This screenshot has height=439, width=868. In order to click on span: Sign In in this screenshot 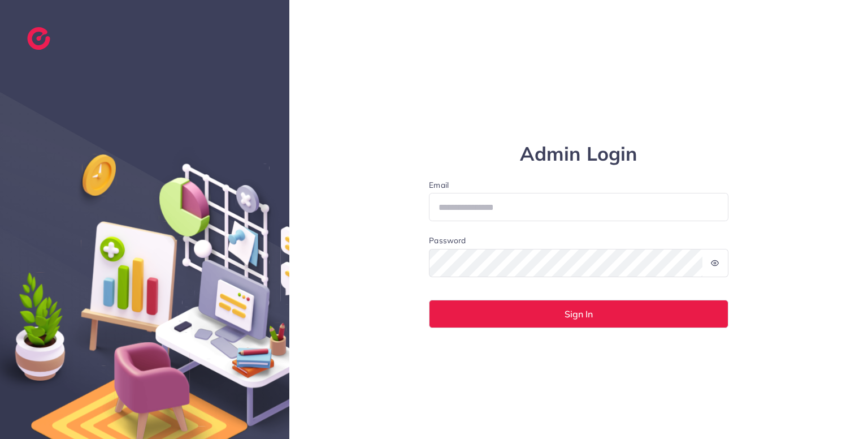, I will do `click(579, 314)`.